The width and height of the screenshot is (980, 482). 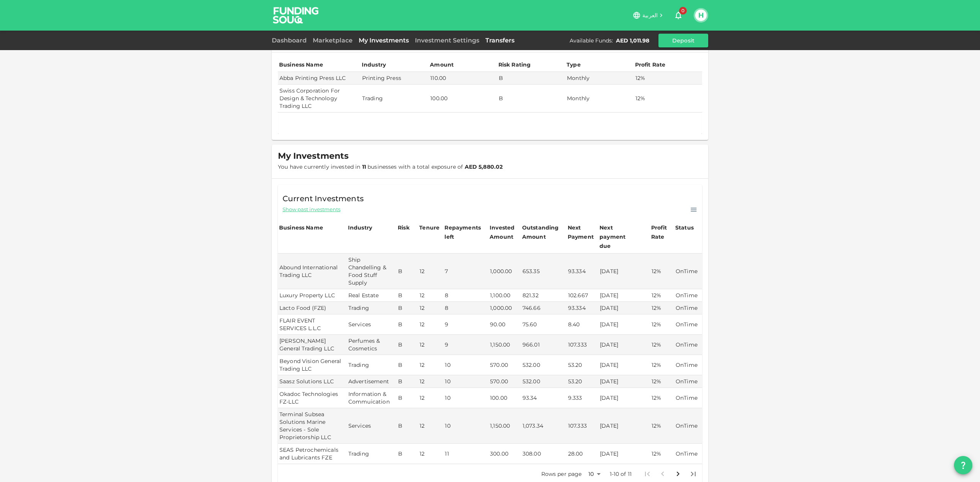 I want to click on p: 1-10 of 11, so click(x=621, y=474).